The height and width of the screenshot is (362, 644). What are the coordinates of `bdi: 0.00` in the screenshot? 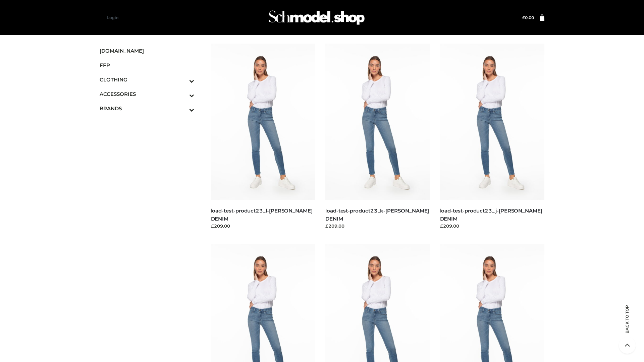 It's located at (528, 18).